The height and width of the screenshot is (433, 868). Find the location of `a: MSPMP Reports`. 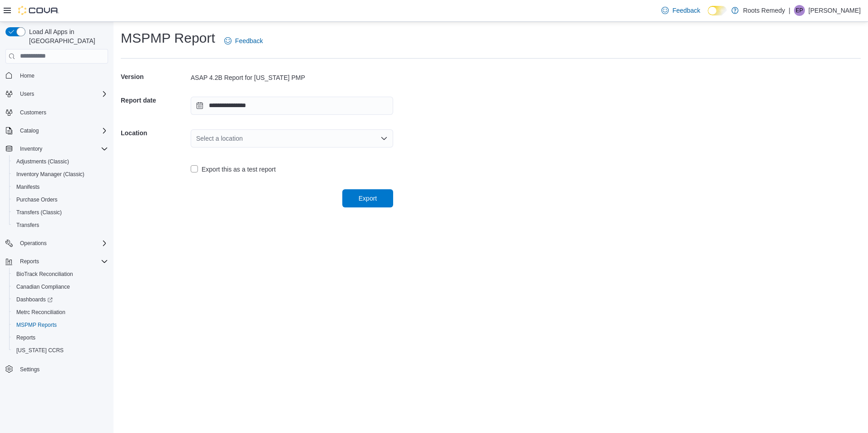

a: MSPMP Reports is located at coordinates (37, 325).